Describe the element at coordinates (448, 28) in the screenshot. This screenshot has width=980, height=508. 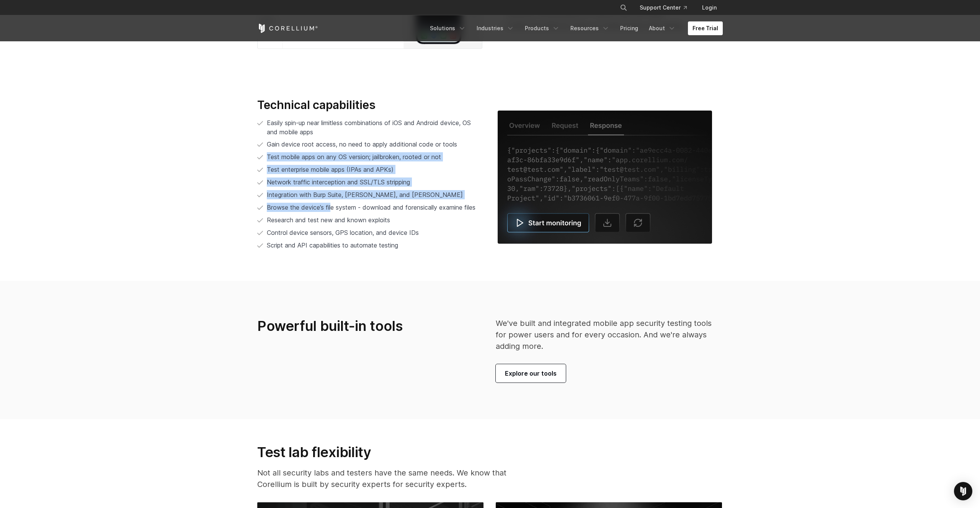
I see `a: Solutions` at that location.